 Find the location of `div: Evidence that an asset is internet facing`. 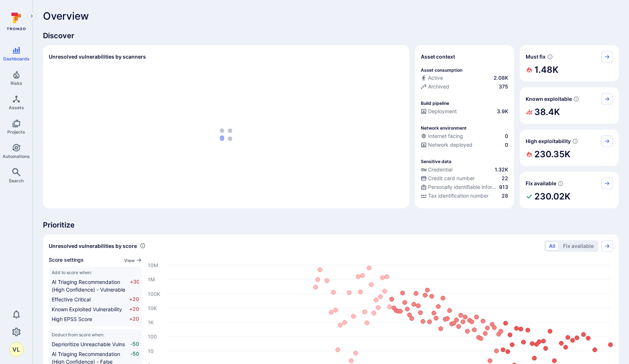

div: Evidence that an asset is internet facing is located at coordinates (464, 137).